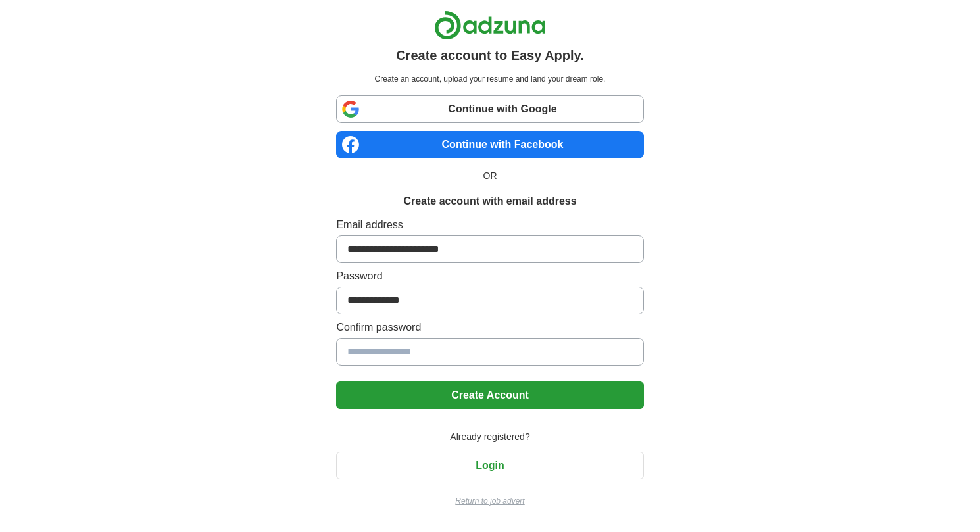  I want to click on a: Continue with Google, so click(490, 109).